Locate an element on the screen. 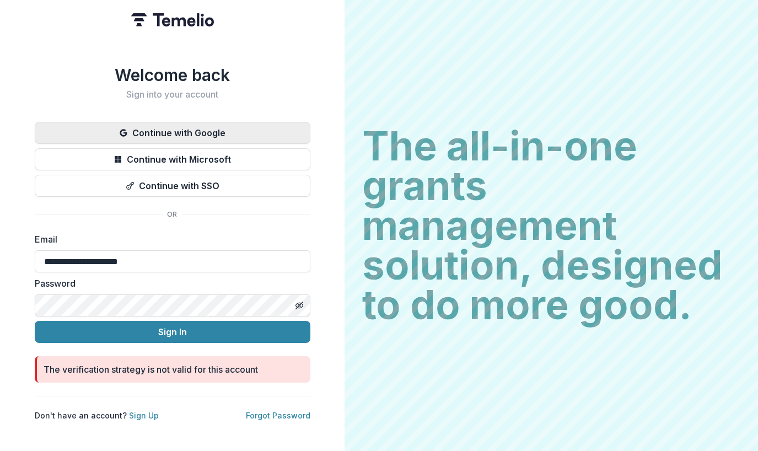 This screenshot has width=758, height=451. label: Password is located at coordinates (169, 283).